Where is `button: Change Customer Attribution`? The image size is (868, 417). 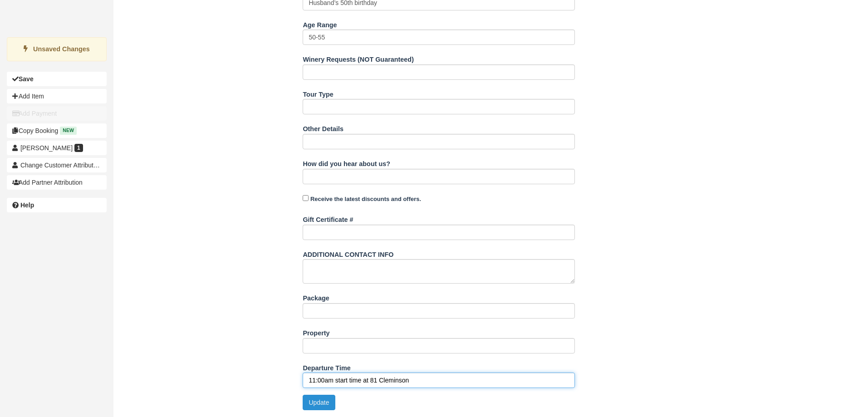
button: Change Customer Attribution is located at coordinates (57, 165).